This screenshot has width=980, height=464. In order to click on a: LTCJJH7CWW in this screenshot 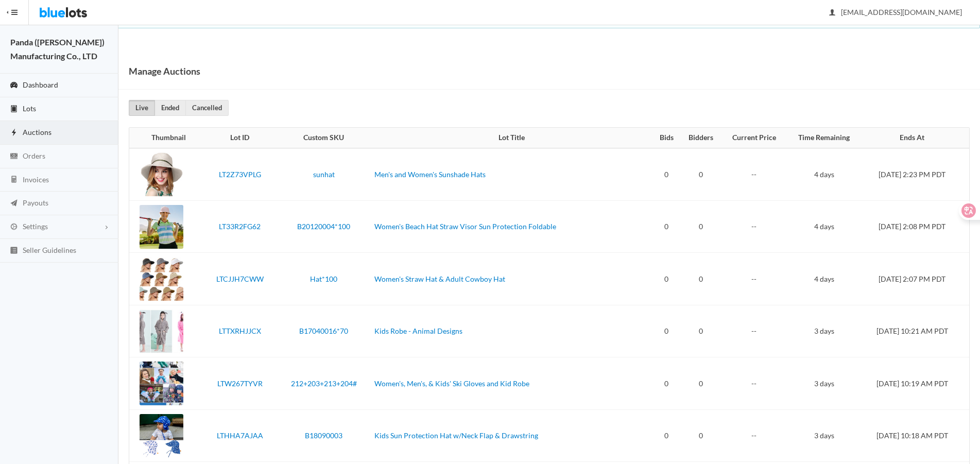, I will do `click(240, 279)`.